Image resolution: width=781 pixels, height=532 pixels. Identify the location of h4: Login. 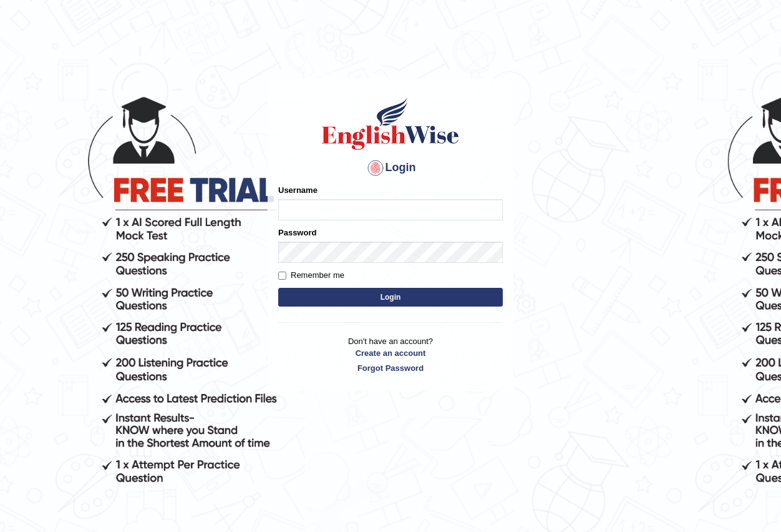
(390, 168).